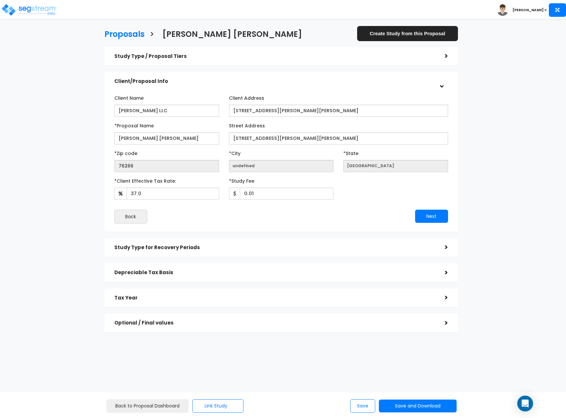 The width and height of the screenshot is (566, 418). I want to click on label: *State, so click(351, 152).